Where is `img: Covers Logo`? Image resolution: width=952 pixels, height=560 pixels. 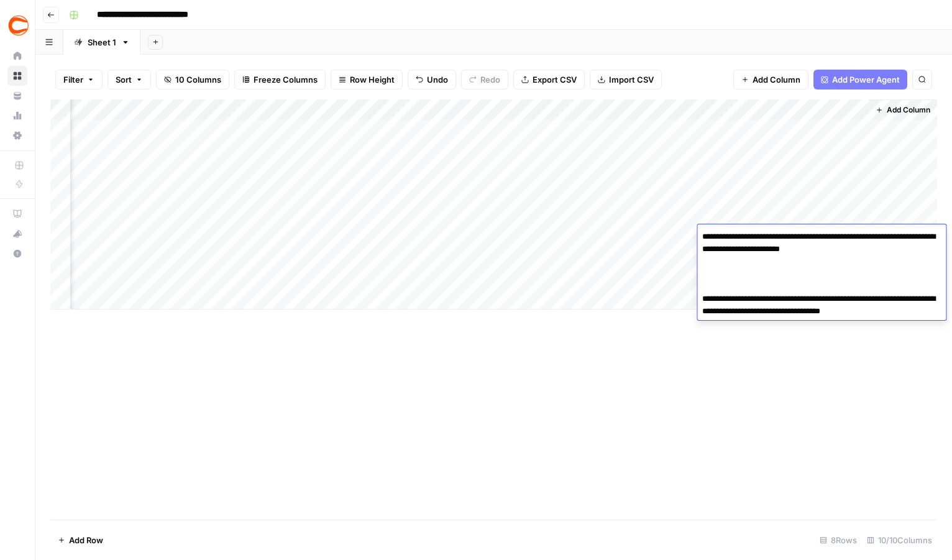 img: Covers Logo is located at coordinates (19, 25).